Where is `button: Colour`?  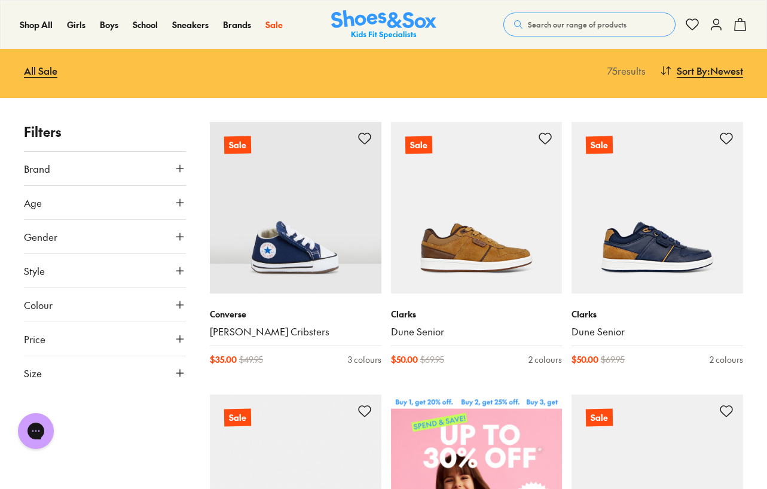
button: Colour is located at coordinates (105, 305).